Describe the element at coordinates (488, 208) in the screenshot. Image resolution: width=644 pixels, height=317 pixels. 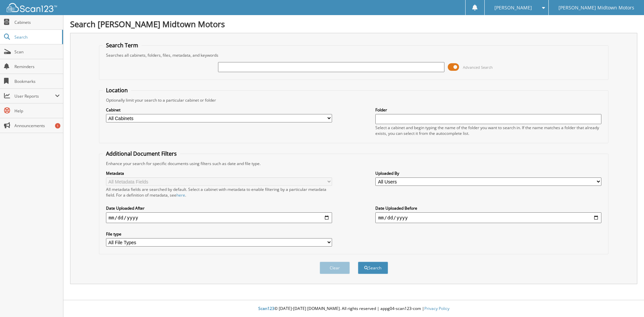
I see `label: Date Uploaded Before` at that location.